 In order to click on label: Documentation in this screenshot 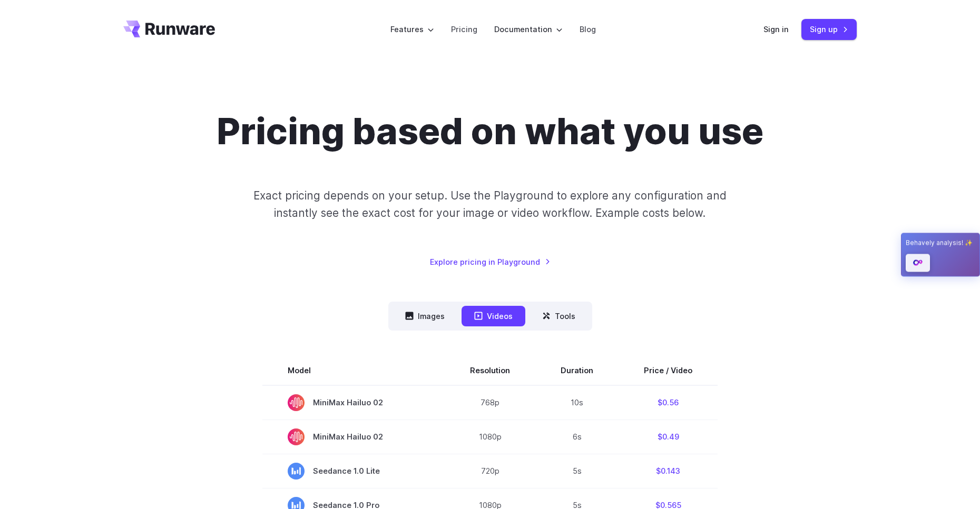, I will do `click(528, 29)`.